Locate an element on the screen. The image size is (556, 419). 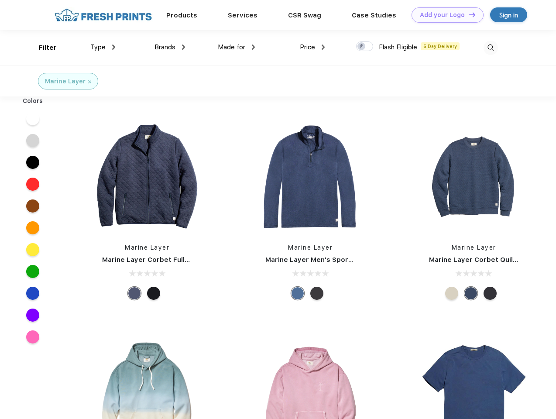
span: 5 Day Delivery is located at coordinates (440, 46).